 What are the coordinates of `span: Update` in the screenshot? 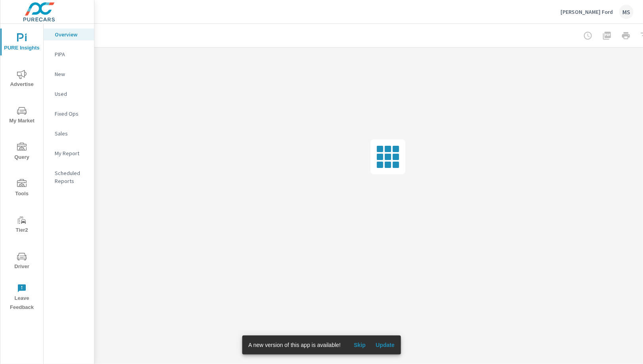 It's located at (385, 345).